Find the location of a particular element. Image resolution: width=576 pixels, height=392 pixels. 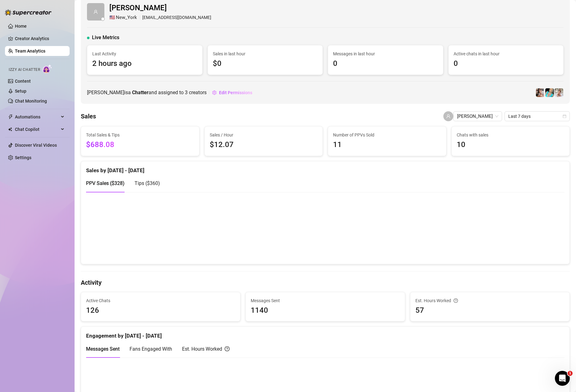

span: Chat Copilot is located at coordinates (37, 130).